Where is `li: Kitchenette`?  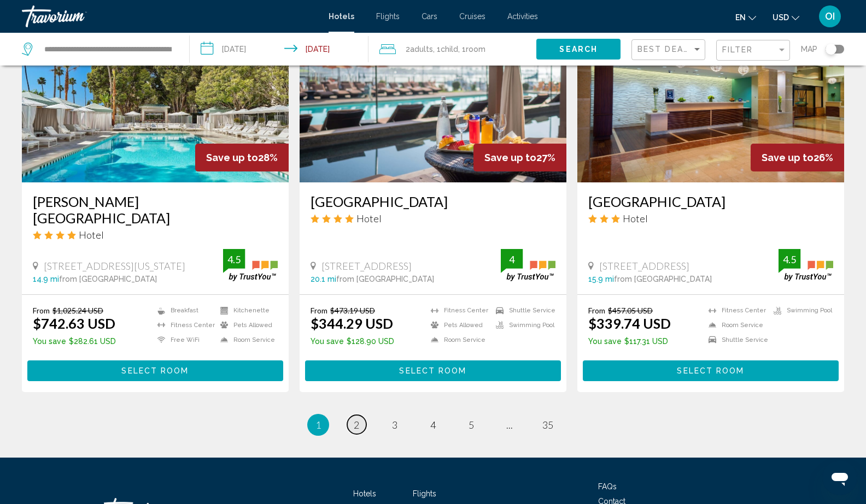 li: Kitchenette is located at coordinates (246, 310).